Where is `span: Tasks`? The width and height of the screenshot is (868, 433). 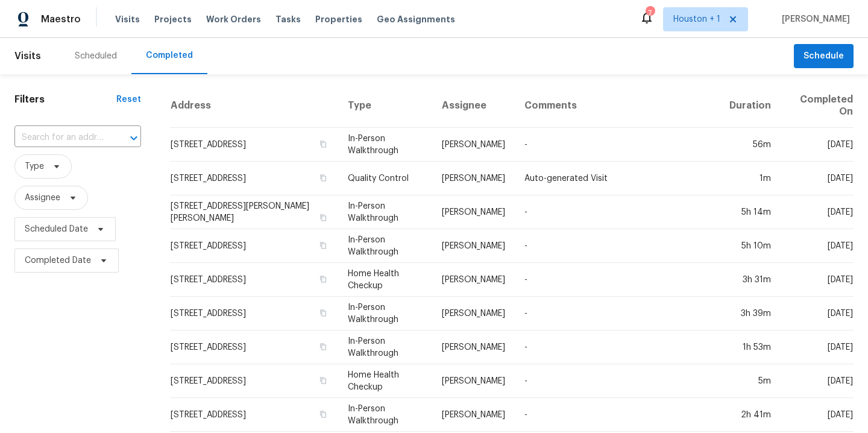
span: Tasks is located at coordinates (288, 19).